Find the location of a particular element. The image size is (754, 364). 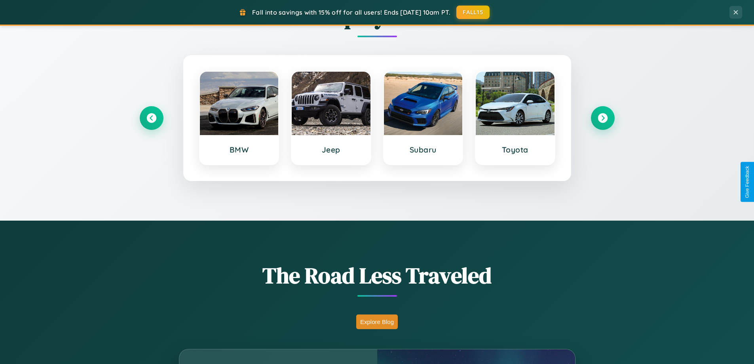

div: Give Feedback is located at coordinates (748, 182).